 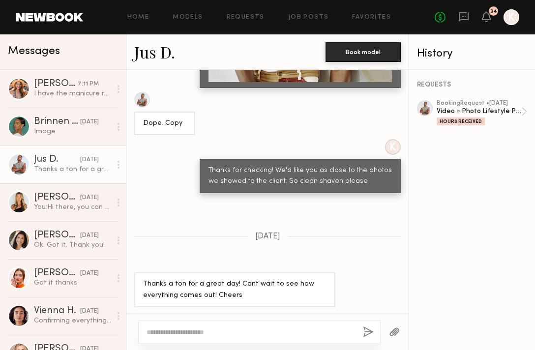 What do you see at coordinates (511, 17) in the screenshot?
I see `a: K` at bounding box center [511, 17].